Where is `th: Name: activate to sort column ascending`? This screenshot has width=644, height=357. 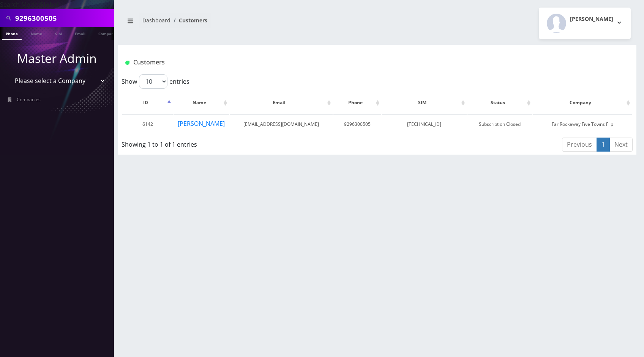
th: Name: activate to sort column ascending is located at coordinates (201, 103).